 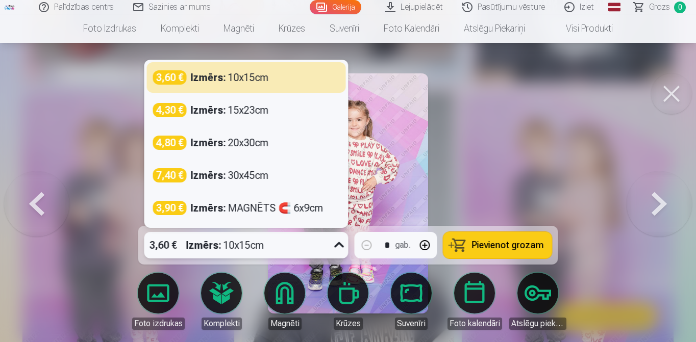 I want to click on div: Atslēgu piekariņi, so click(x=538, y=324).